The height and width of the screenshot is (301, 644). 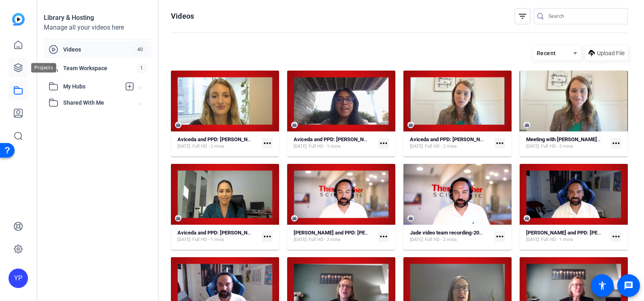 I want to click on span: 1, so click(x=142, y=68).